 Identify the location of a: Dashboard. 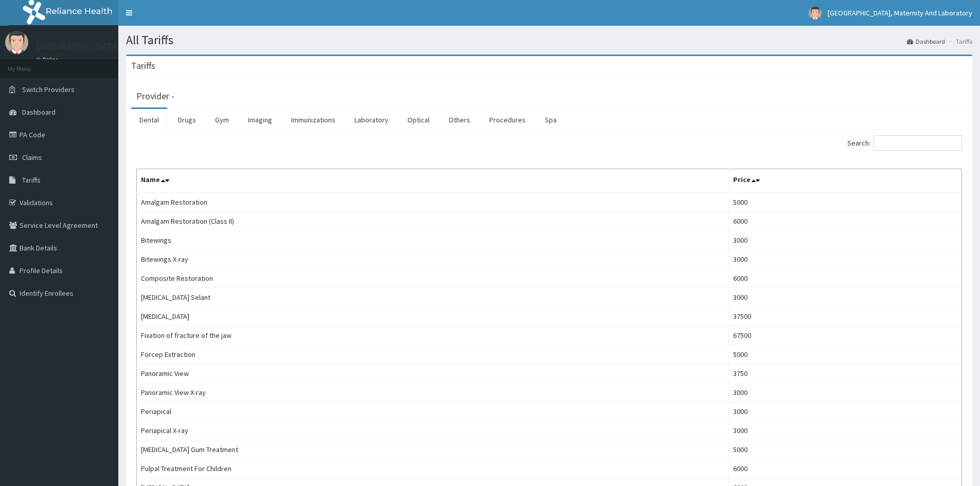
(926, 41).